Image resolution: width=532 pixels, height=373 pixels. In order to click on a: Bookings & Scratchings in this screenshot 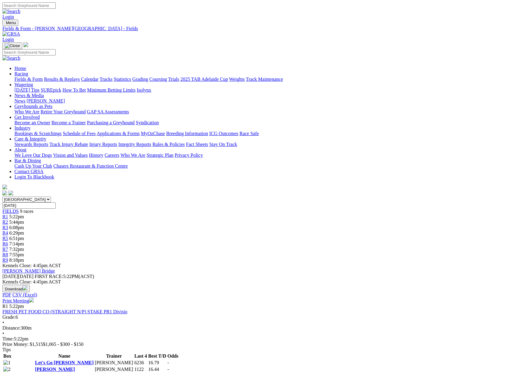, I will do `click(38, 133)`.